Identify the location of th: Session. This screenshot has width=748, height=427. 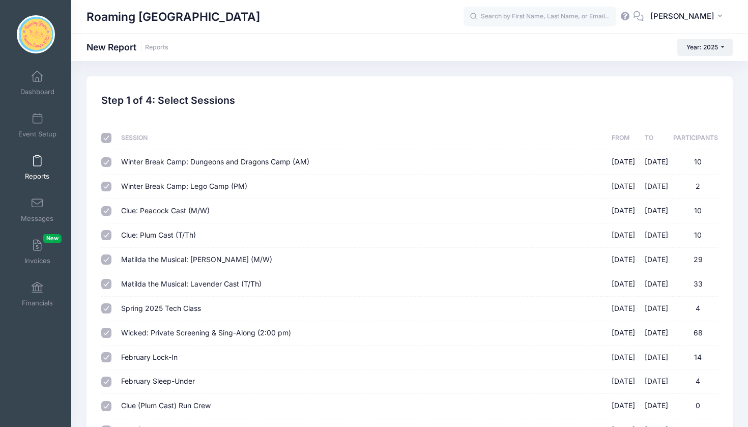
(361, 138).